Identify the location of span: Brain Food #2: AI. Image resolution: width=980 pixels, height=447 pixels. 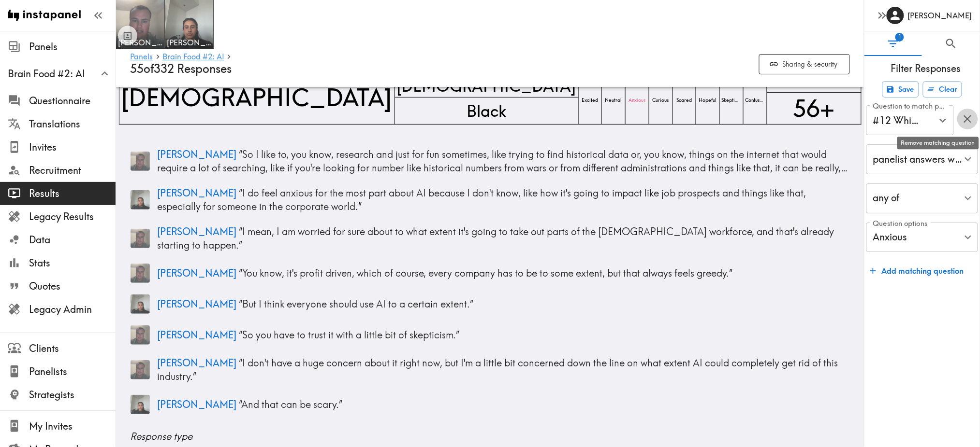
(62, 74).